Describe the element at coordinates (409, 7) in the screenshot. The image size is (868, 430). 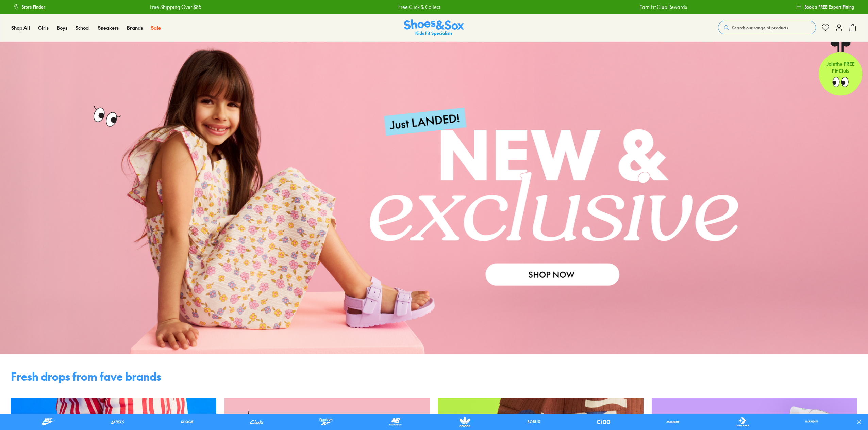
I see `a: Free Click & Collect` at that location.